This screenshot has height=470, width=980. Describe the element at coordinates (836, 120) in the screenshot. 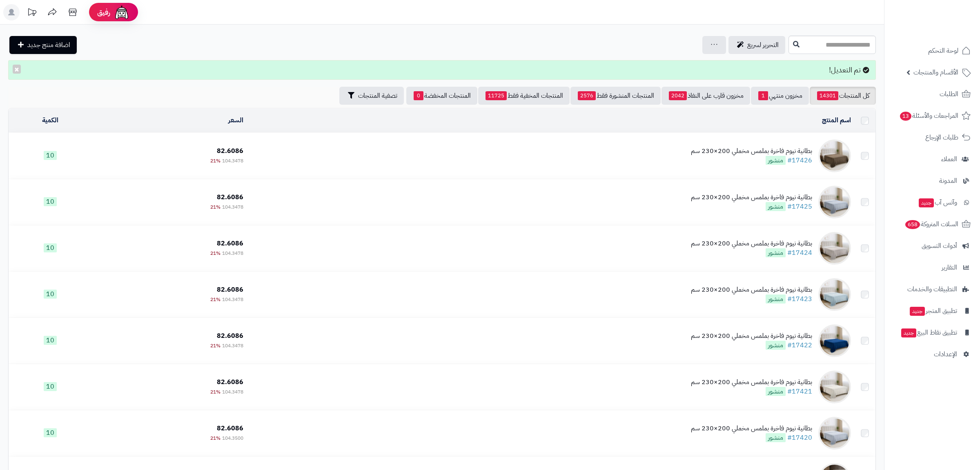

I see `a: اسم المنتج` at that location.